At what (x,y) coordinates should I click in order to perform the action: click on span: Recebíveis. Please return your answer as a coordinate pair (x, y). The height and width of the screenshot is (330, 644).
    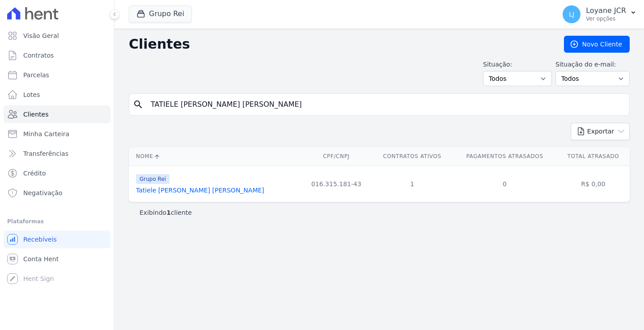
    Looking at the image, I should click on (40, 240).